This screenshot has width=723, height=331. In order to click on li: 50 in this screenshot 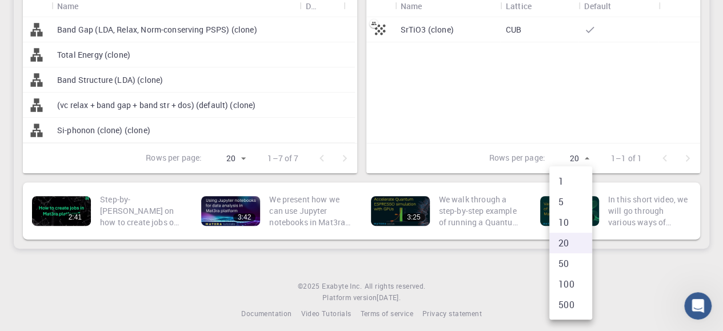, I will do `click(571, 264)`.